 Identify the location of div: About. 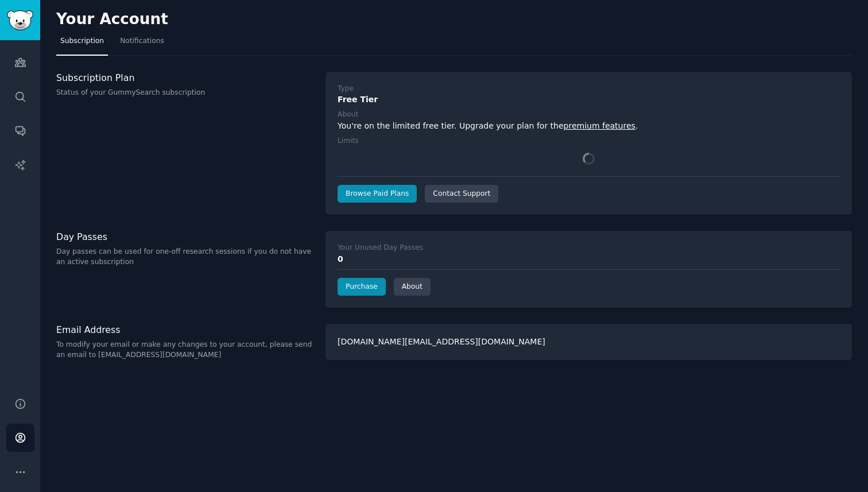
(348, 115).